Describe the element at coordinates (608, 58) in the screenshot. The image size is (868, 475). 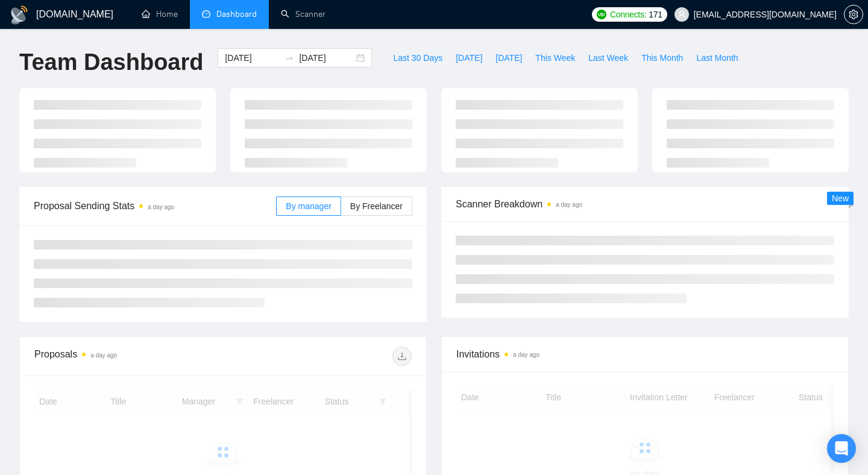
I see `button: Last Week` at that location.